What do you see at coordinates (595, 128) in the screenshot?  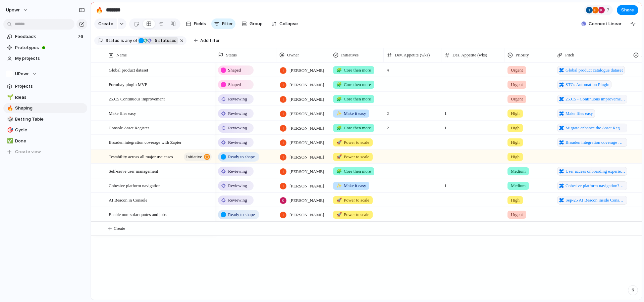 I see `span: Migrate enhance the Asset Register` at bounding box center [595, 128].